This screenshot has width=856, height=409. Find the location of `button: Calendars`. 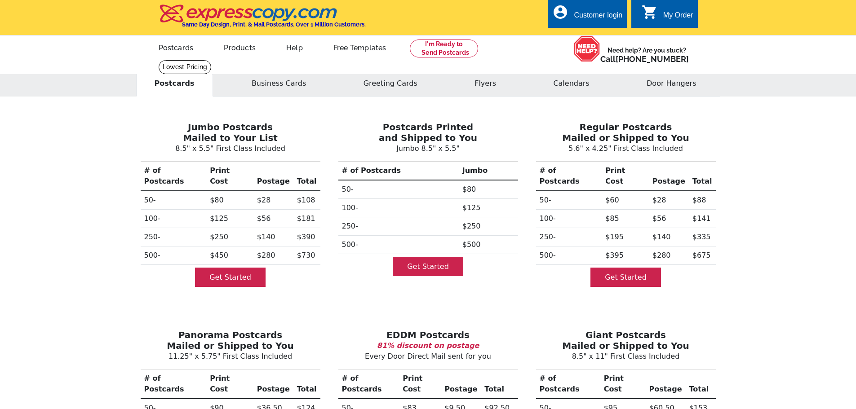

button: Calendars is located at coordinates (571, 84).